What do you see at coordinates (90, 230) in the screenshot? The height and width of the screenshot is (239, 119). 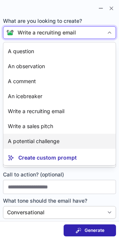 I see `button: Generate` at bounding box center [90, 230].